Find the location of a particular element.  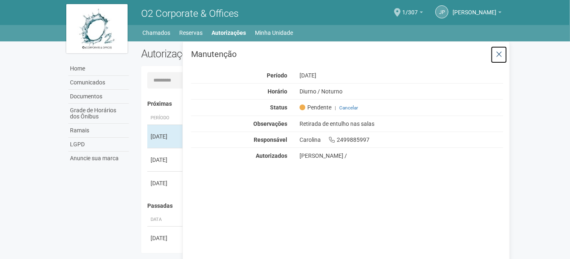

a: Documentos is located at coordinates (99, 97).